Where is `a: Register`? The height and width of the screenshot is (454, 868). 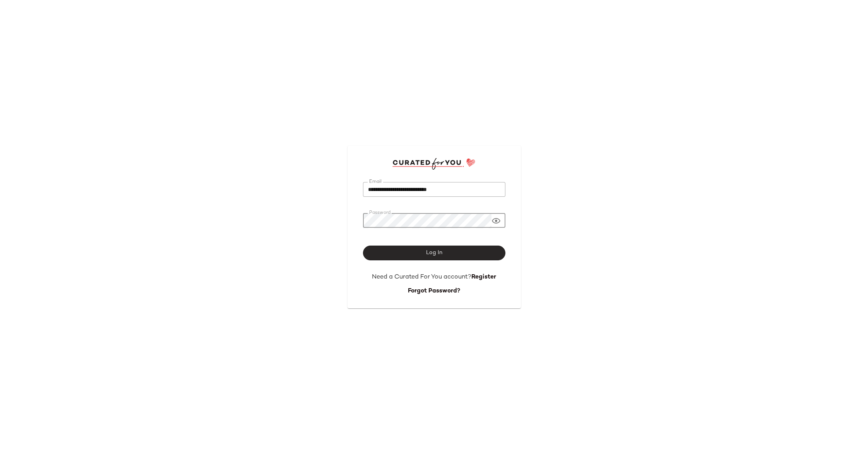 a: Register is located at coordinates (484, 277).